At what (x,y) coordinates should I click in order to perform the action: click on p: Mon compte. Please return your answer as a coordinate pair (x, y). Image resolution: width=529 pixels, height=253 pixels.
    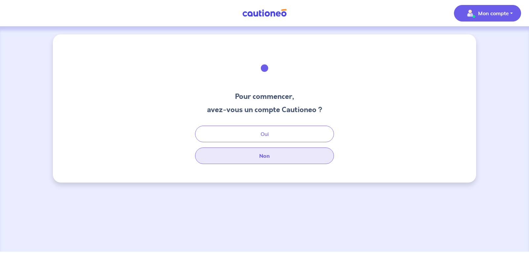
    Looking at the image, I should click on (493, 13).